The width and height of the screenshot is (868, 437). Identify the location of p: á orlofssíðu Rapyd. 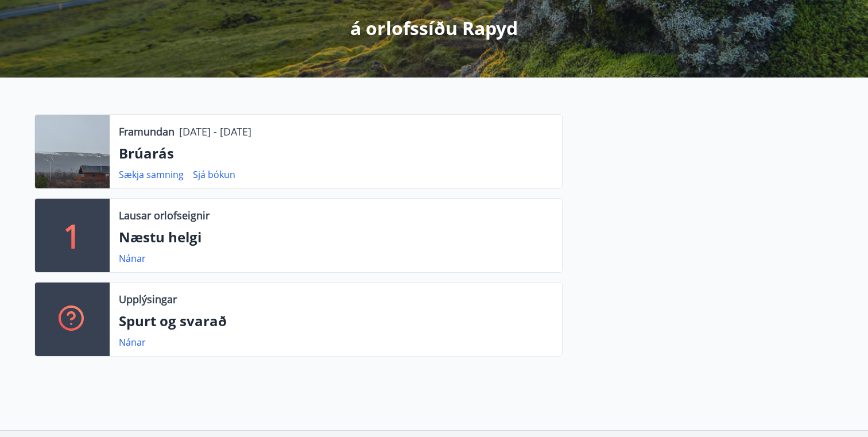
(434, 28).